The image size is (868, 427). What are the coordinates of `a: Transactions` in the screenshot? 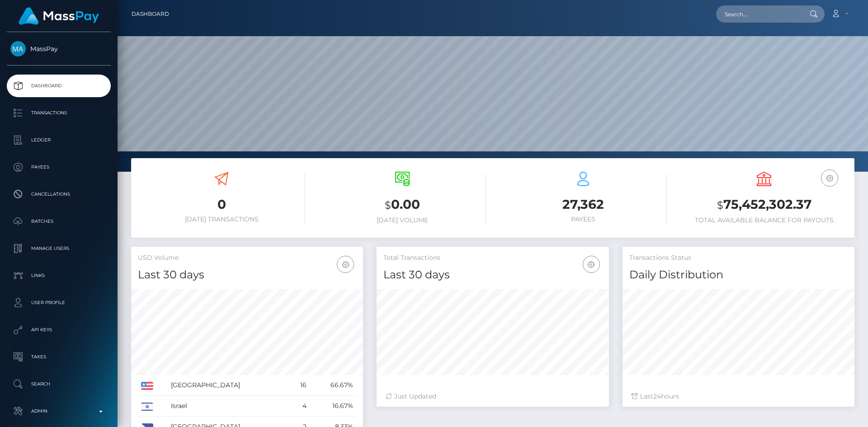 It's located at (59, 113).